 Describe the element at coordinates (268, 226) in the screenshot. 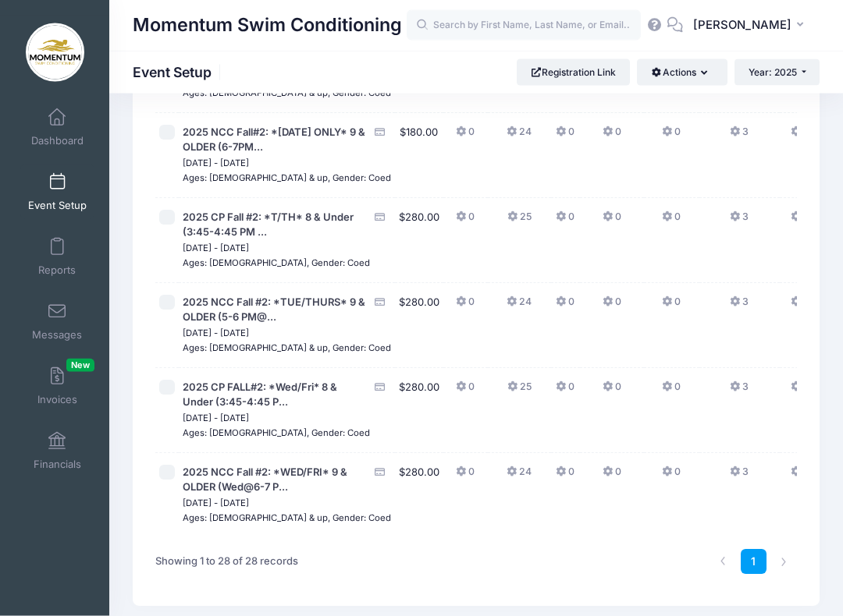

I see `span: 2025 CP Fall #2: *T/TH* 8 & Under (3:45-4:45 PM ...` at that location.